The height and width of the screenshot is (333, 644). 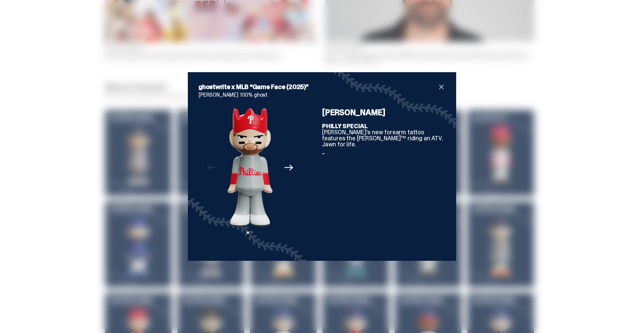 What do you see at coordinates (318, 87) in the screenshot?
I see `h2: ghostwrite x MLB “Game Face (2025)”` at bounding box center [318, 87].